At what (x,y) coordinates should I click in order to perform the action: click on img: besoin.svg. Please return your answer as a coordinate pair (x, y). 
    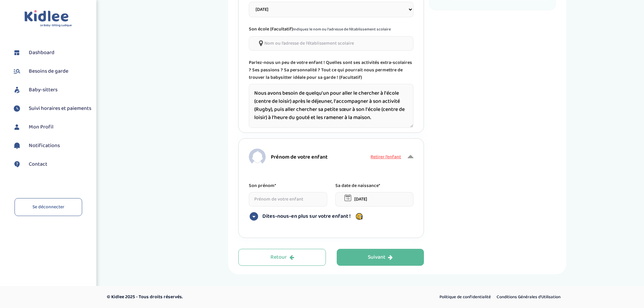
    Looking at the image, I should click on (17, 71).